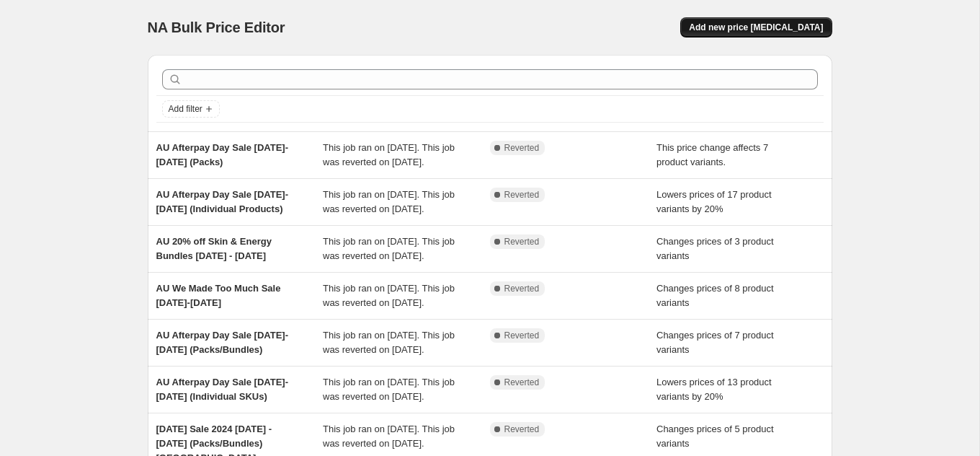  What do you see at coordinates (715, 248) in the screenshot?
I see `span: Changes prices of 3 product variants` at bounding box center [715, 248].